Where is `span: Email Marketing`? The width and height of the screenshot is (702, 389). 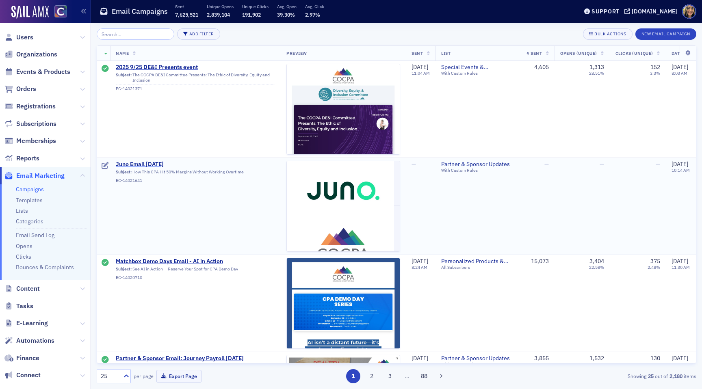
span: Email Marketing is located at coordinates (40, 176).